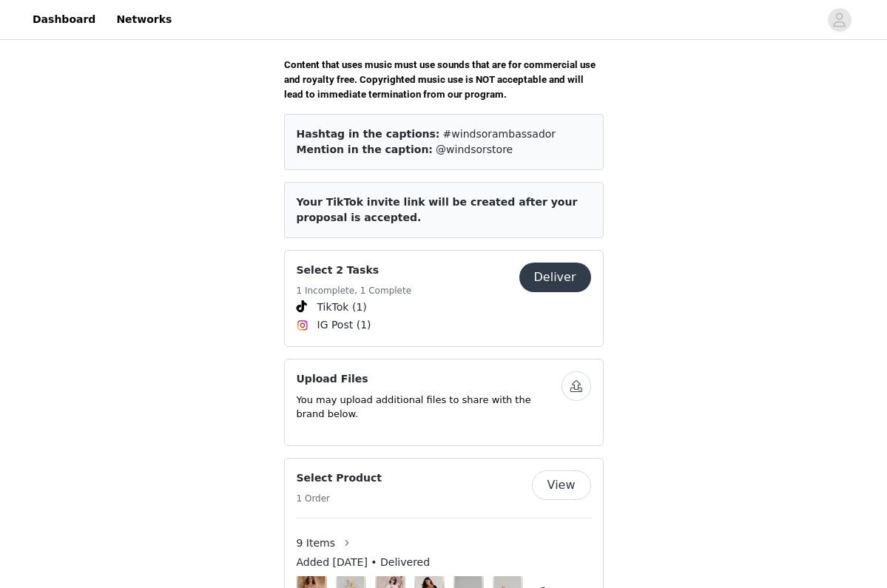  What do you see at coordinates (499, 134) in the screenshot?
I see `span: #windsorambassador` at bounding box center [499, 134].